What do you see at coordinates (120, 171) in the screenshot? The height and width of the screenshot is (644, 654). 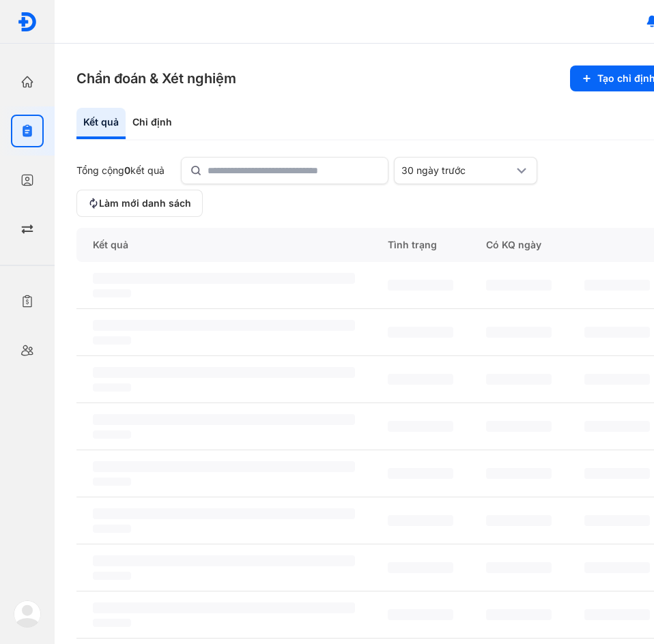 I see `div: Tổng cộng kết quả` at bounding box center [120, 171].